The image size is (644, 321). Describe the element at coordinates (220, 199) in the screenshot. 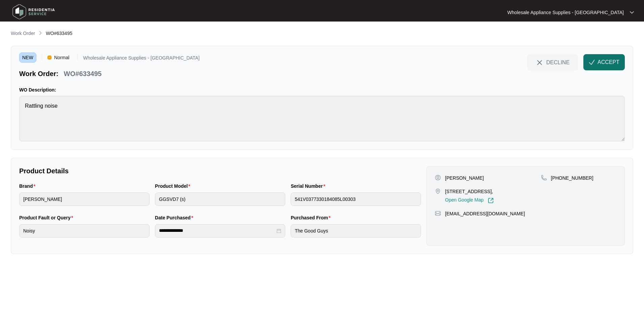

I see `input: Product Model` at that location.